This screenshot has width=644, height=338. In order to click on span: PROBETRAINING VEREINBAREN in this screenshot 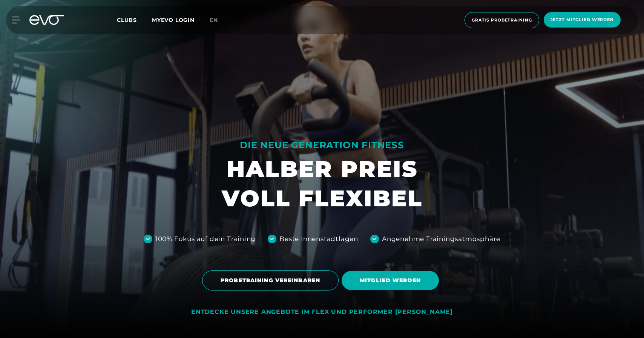, I will do `click(270, 280)`.